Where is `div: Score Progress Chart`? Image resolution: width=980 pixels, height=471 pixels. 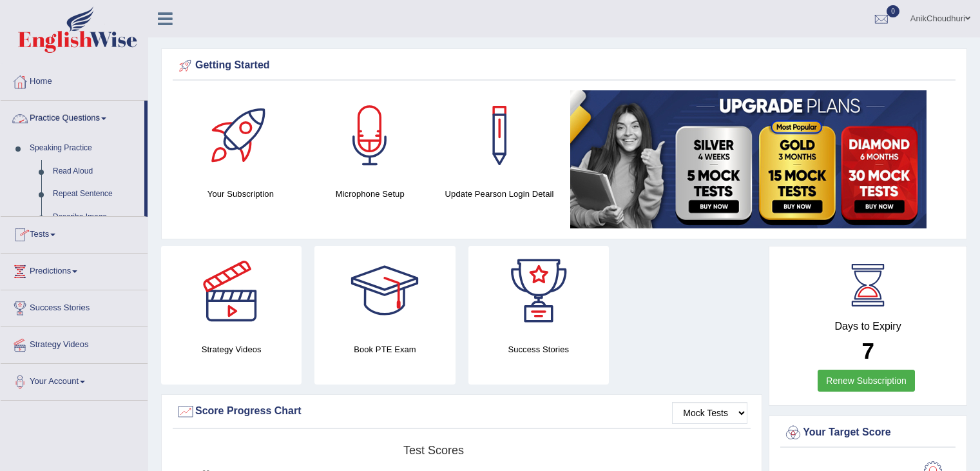 div: Score Progress Chart is located at coordinates (461, 412).